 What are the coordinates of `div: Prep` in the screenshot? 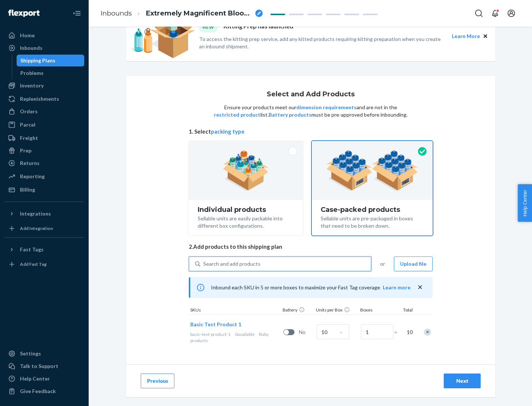 It's located at (26, 151).